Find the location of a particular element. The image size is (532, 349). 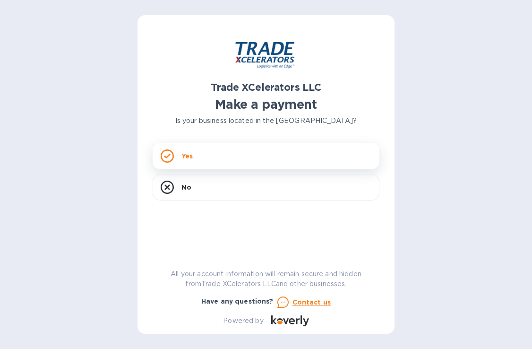

p: No is located at coordinates (186, 187).